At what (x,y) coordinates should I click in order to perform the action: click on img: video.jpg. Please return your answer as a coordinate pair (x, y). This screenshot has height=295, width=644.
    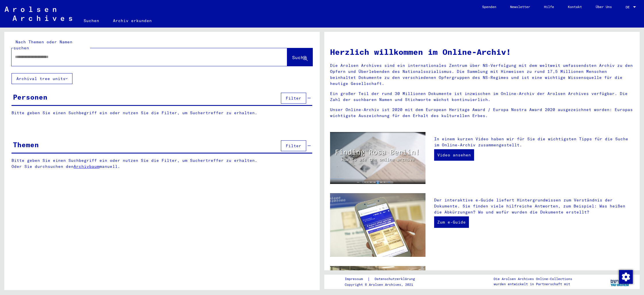
    Looking at the image, I should click on (378, 158).